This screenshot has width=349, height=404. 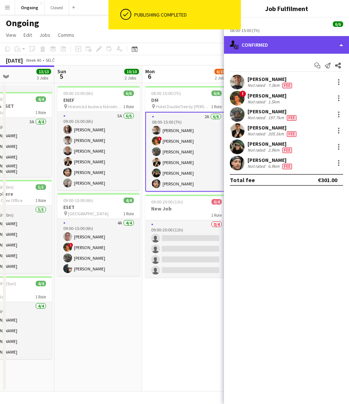 What do you see at coordinates (62, 71) in the screenshot?
I see `span: Sun` at bounding box center [62, 71].